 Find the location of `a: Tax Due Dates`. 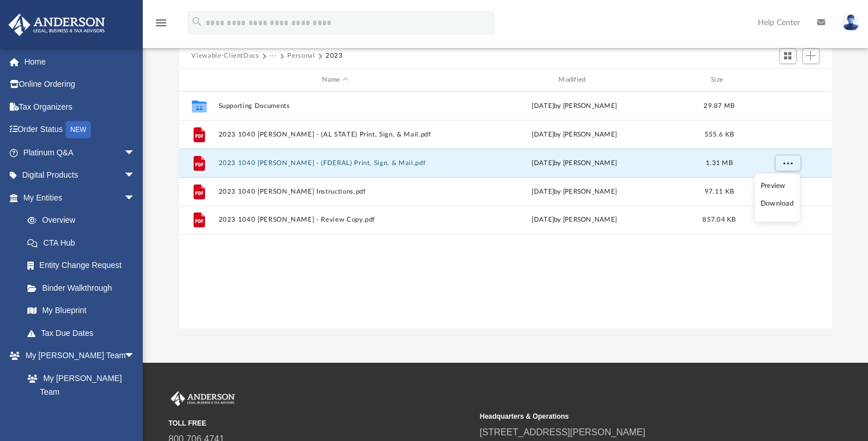

a: Tax Due Dates is located at coordinates (84, 333).